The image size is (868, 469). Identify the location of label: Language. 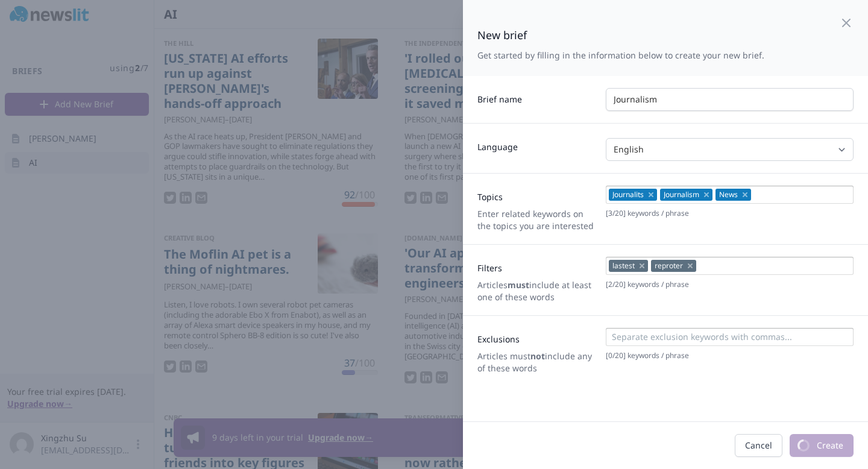
(536, 145).